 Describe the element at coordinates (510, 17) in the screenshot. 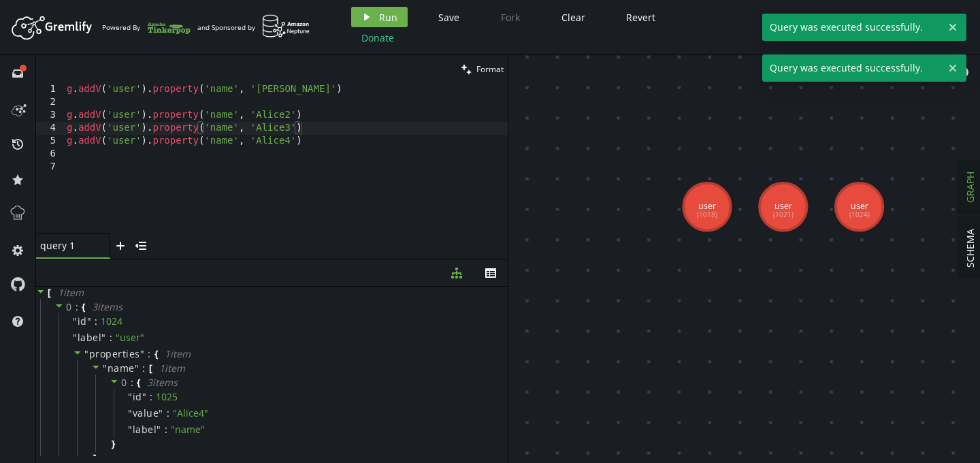

I see `span: Fork` at that location.